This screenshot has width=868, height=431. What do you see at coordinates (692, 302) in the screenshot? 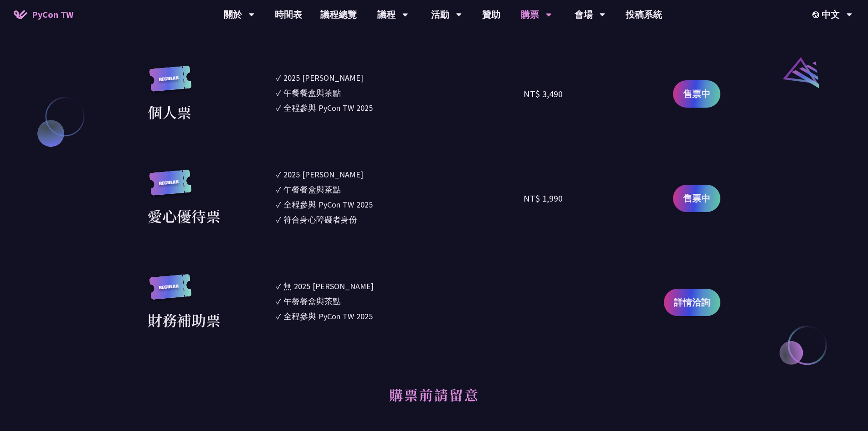
I see `button: 詳情洽詢` at bounding box center [692, 302].